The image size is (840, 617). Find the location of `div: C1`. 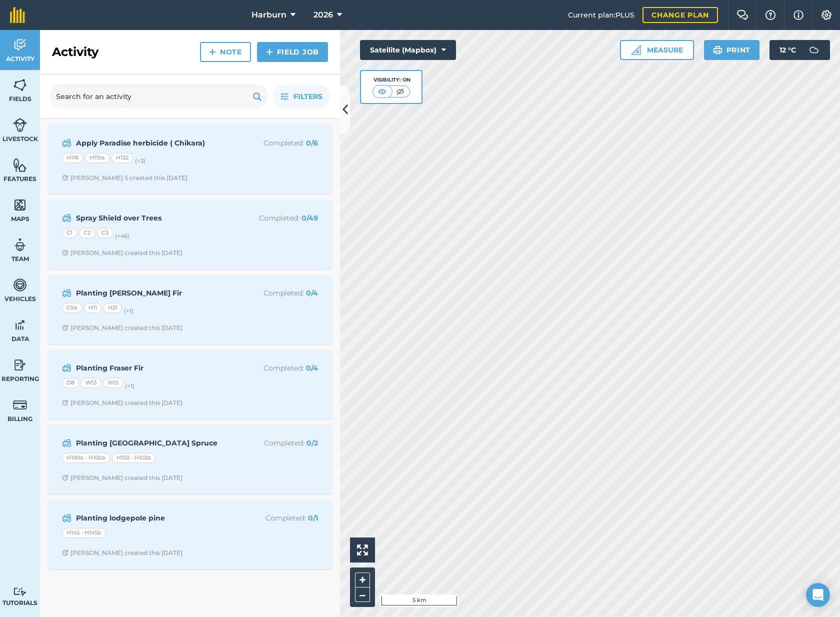

div: C1 is located at coordinates (70, 233).